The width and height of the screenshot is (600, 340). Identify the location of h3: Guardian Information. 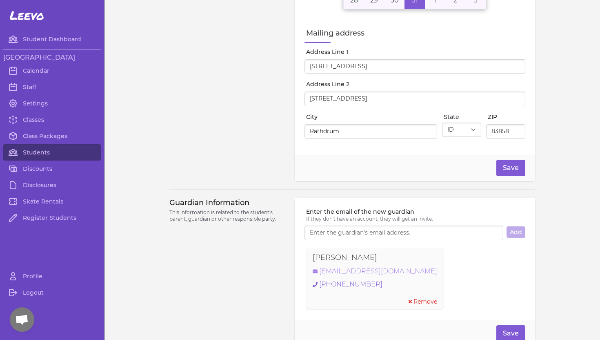
(227, 202).